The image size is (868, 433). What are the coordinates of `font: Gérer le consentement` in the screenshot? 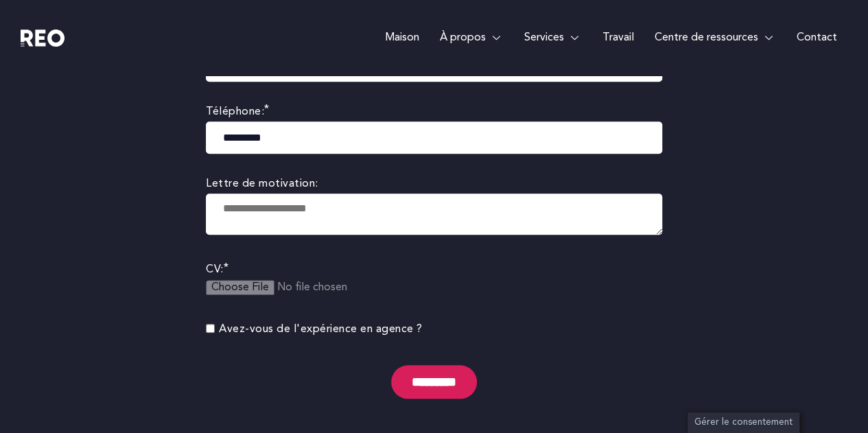 It's located at (744, 422).